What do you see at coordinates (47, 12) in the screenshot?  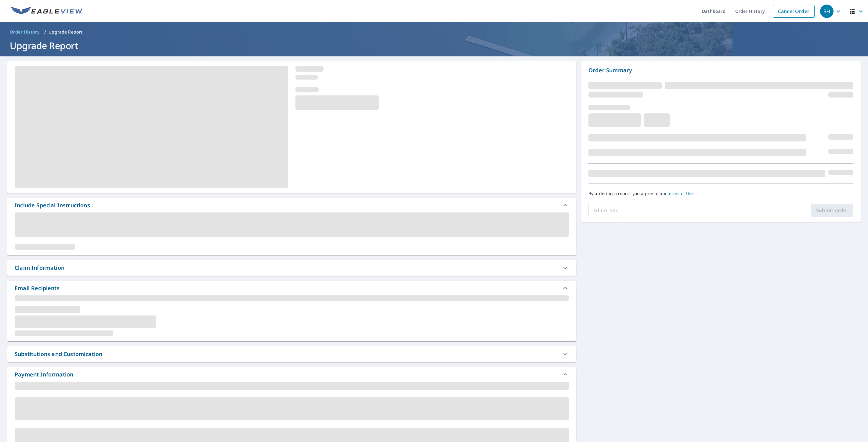 I see `img: EV Logo` at bounding box center [47, 12].